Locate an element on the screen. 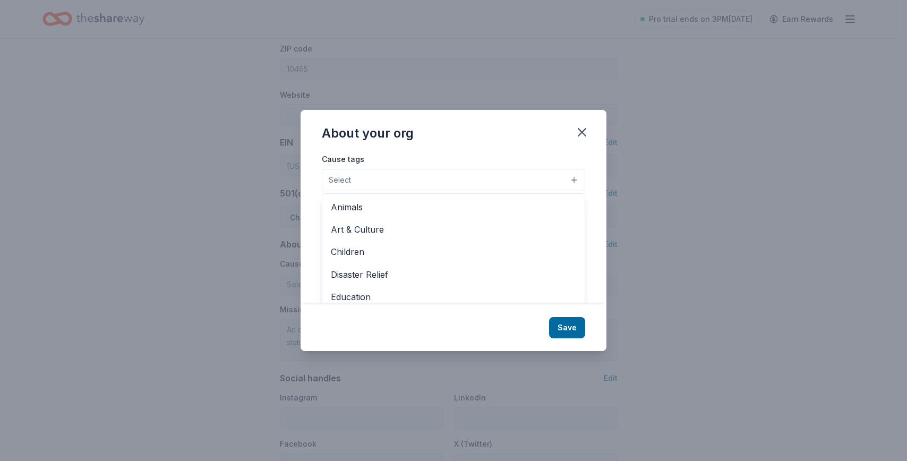 Image resolution: width=907 pixels, height=461 pixels. button: Select is located at coordinates (454, 180).